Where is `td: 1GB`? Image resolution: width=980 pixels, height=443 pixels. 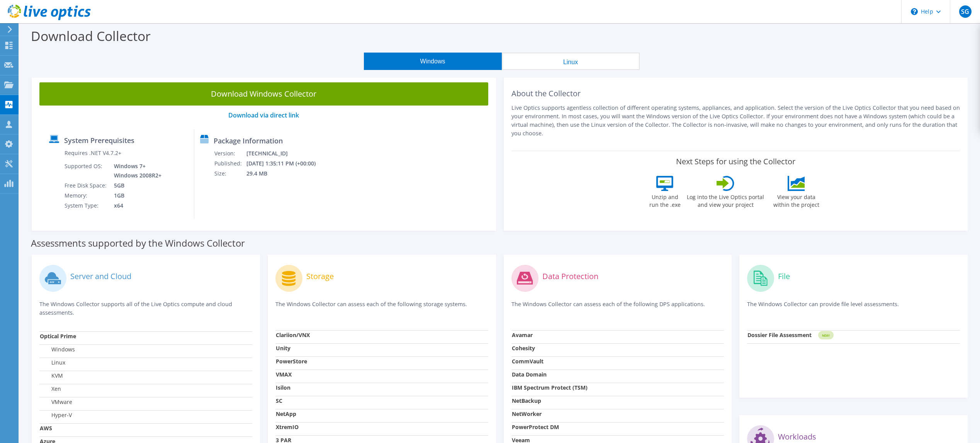
td: 1GB is located at coordinates (135, 196).